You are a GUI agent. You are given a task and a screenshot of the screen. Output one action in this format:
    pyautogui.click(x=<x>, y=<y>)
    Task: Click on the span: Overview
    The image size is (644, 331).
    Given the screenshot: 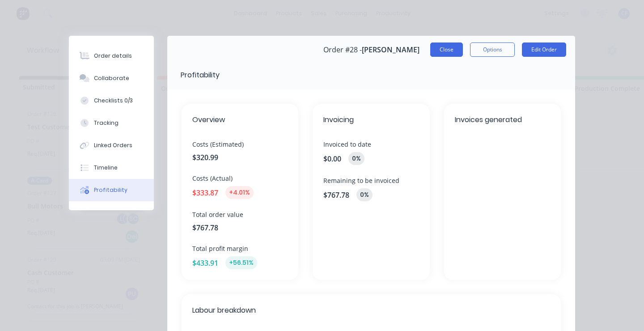 What is the action you would take?
    pyautogui.click(x=240, y=120)
    